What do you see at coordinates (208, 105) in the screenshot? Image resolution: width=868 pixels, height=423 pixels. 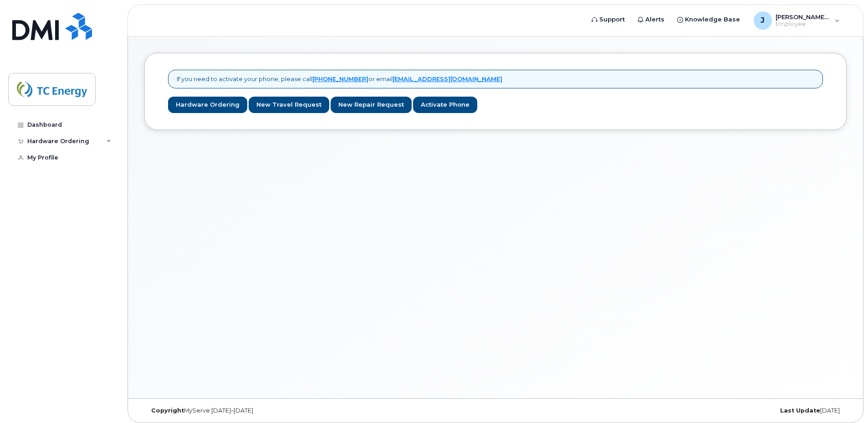 I see `a: Hardware Ordering` at bounding box center [208, 105].